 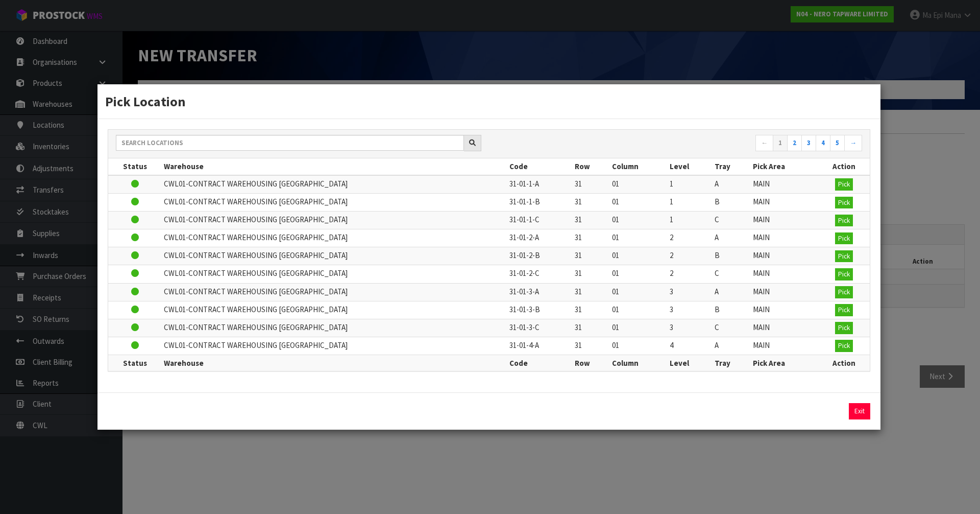 I want to click on td: 31-01-2-C, so click(x=539, y=274).